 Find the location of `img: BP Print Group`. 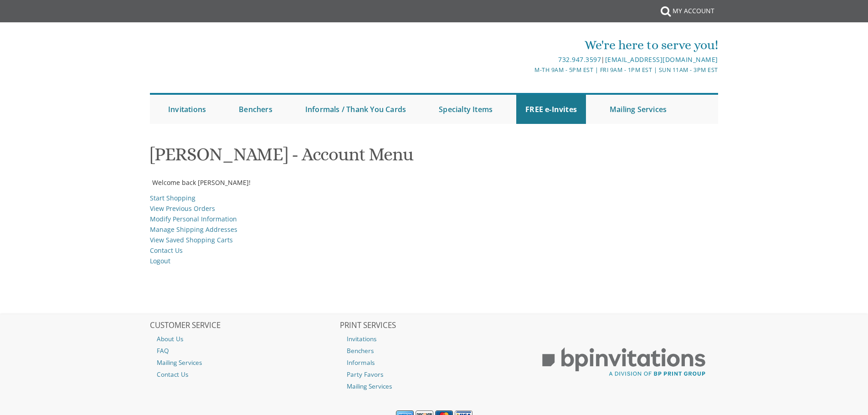

img: BP Print Group is located at coordinates (624, 362).